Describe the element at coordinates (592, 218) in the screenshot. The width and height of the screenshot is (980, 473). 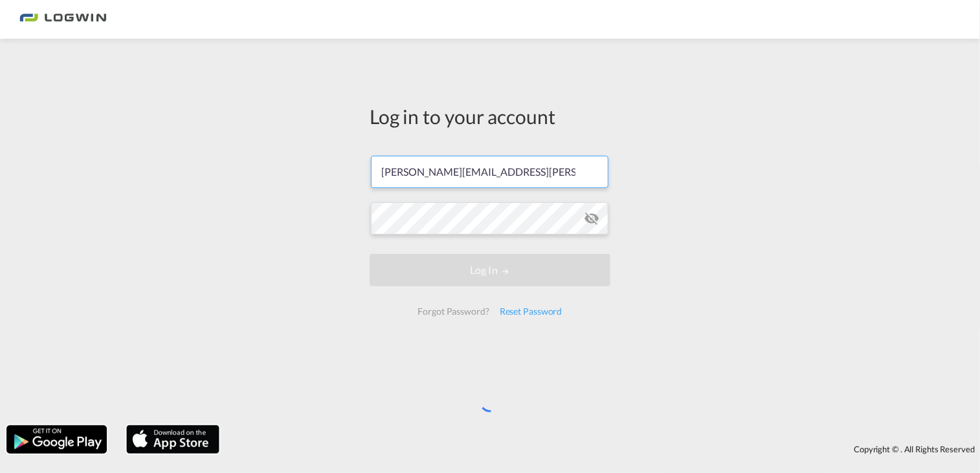
I see `md-icon: icon-eye-off` at that location.